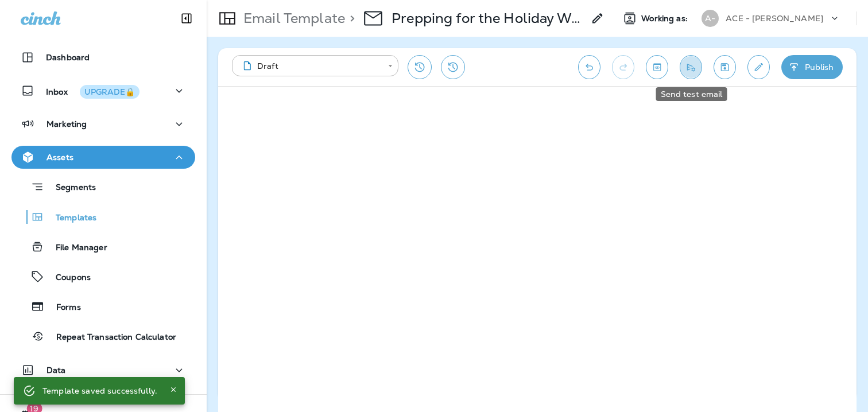 This screenshot has width=868, height=412. What do you see at coordinates (310, 66) in the screenshot?
I see `div: Draft` at bounding box center [310, 66].